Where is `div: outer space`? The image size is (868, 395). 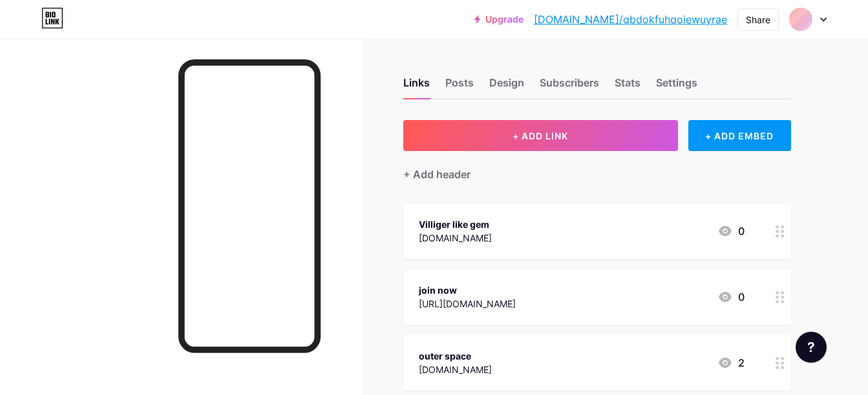 div: outer space is located at coordinates (455, 356).